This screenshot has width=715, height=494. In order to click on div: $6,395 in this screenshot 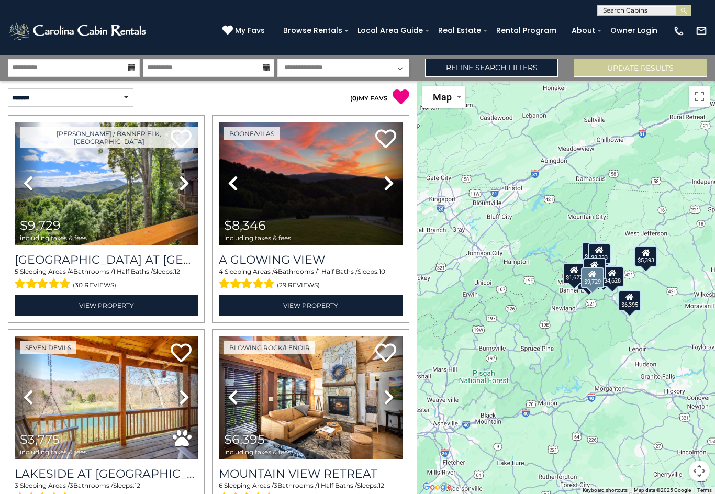, I will do `click(630, 301)`.